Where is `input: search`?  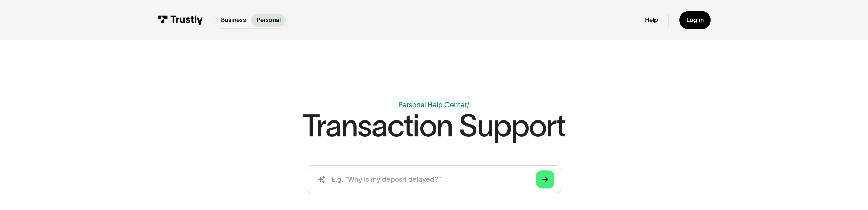 input: search is located at coordinates (434, 180).